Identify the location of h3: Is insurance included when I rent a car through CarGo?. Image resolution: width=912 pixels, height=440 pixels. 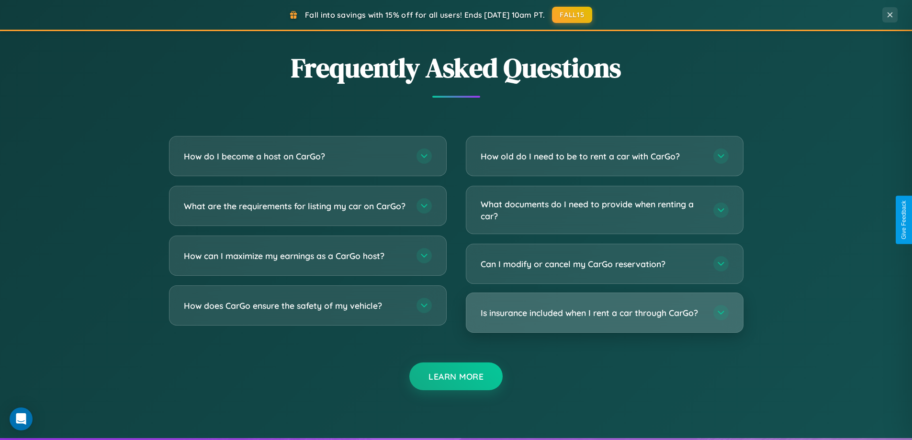
(592, 313).